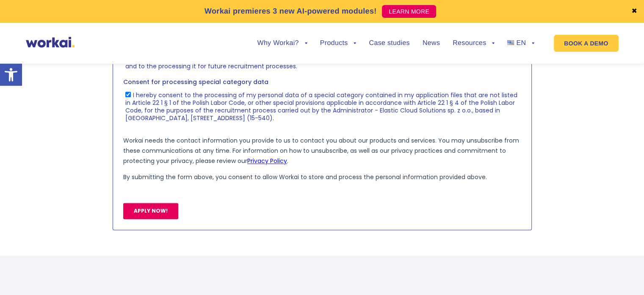 The width and height of the screenshot is (644, 295). Describe the element at coordinates (282, 43) in the screenshot. I see `a: Why Workai?` at that location.